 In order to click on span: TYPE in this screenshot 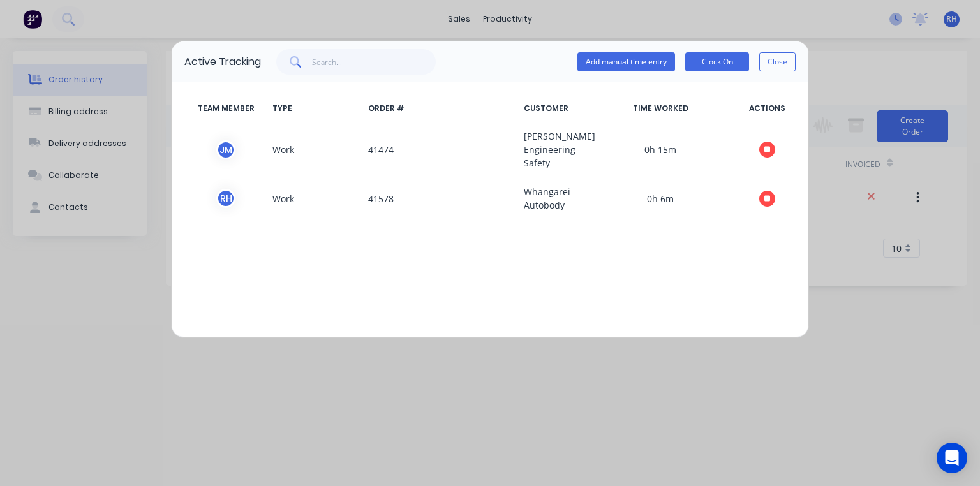, I will do `click(315, 109)`.